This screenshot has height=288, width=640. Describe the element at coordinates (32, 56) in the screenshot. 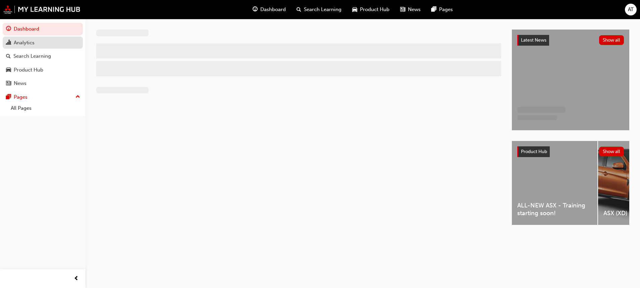

I see `div: Search Learning` at that location.